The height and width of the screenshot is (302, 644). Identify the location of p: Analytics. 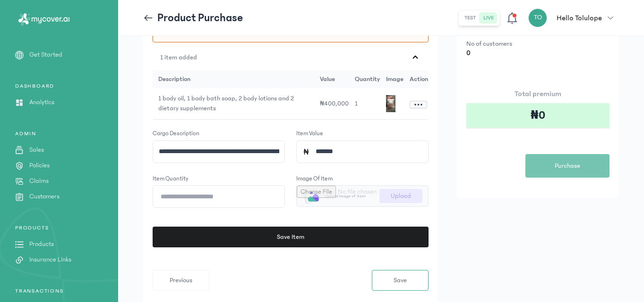
(41, 103).